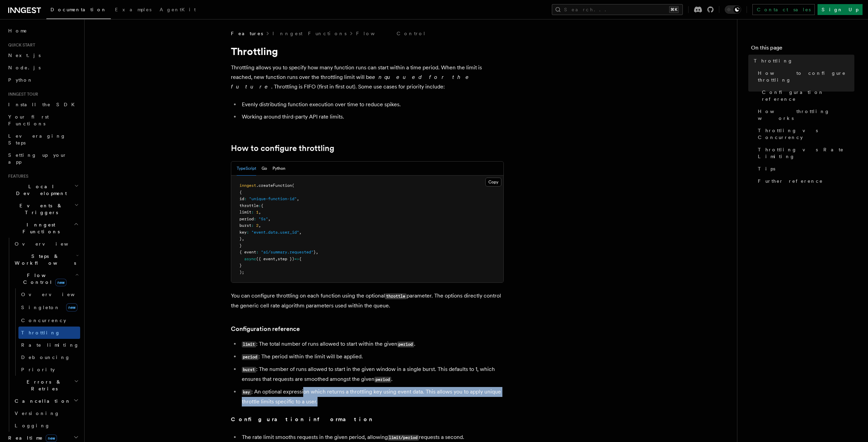  I want to click on button: Copy, so click(493, 182).